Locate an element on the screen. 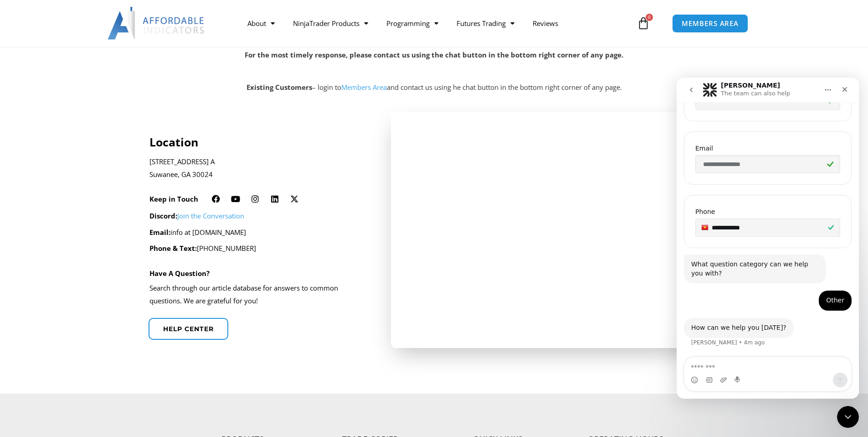 This screenshot has width=868, height=437. nav: Menu is located at coordinates (437, 23).